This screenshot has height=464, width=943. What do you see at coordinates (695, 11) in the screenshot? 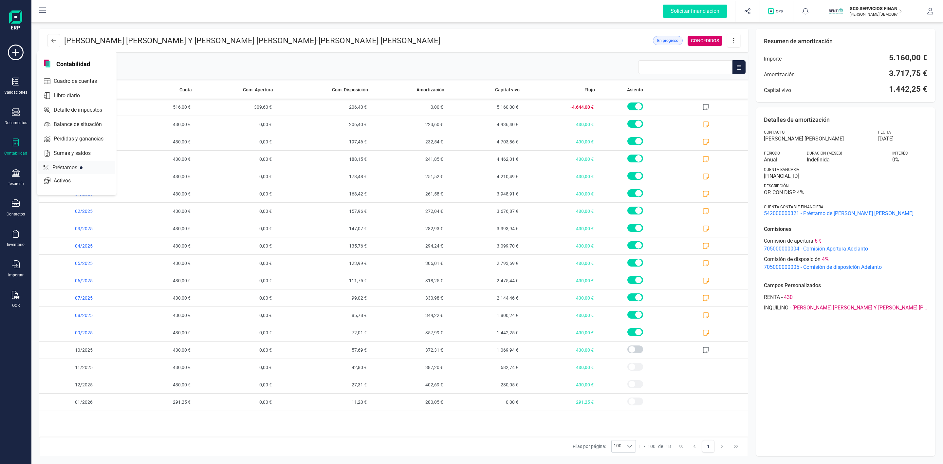
I see `button: Solicitar financiación` at bounding box center [695, 11].